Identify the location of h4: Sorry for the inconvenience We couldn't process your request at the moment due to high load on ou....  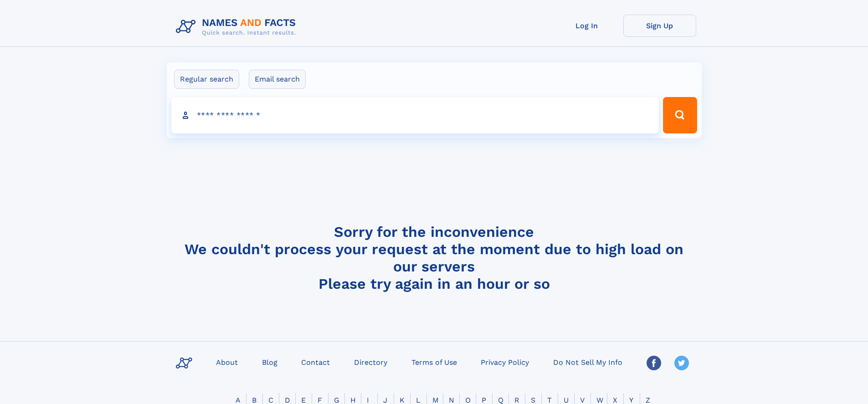
(434, 258).